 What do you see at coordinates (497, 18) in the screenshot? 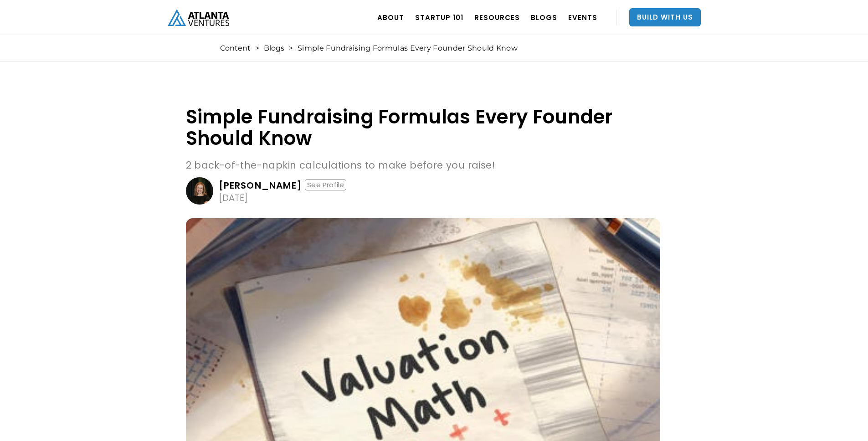
I see `a: RESOURCES` at bounding box center [497, 18].